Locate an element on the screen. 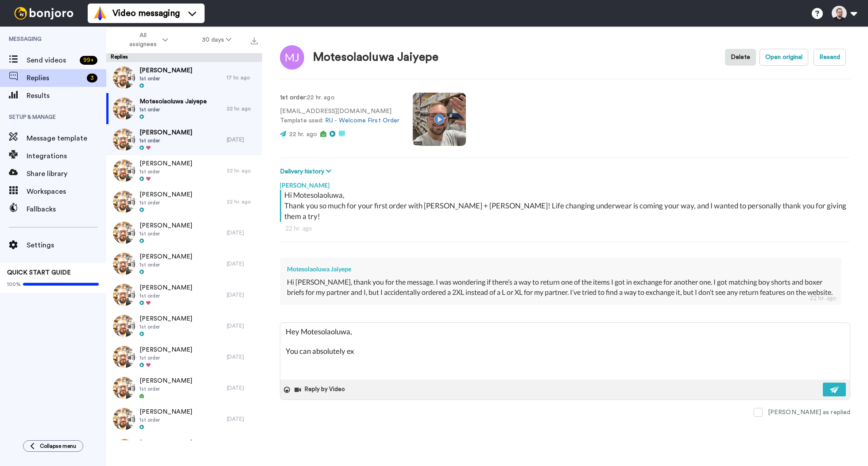 This screenshot has height=466, width=868. span: Workspaces is located at coordinates (66, 191).